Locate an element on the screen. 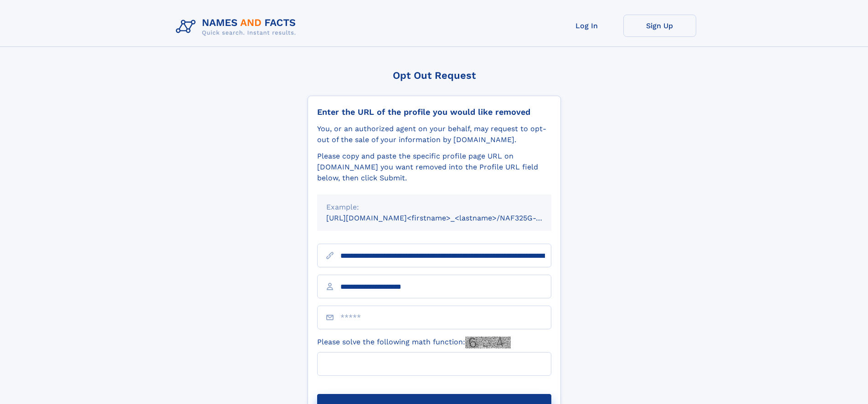 This screenshot has height=404, width=868. img: Logo Names and Facts is located at coordinates (238, 27).